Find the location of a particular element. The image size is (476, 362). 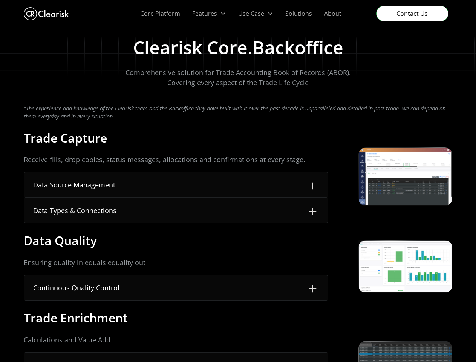

p: Comprehensive solution for Trade Accounting Book of Records (ABOR). Covering every aspect of the ... is located at coordinates (238, 78).